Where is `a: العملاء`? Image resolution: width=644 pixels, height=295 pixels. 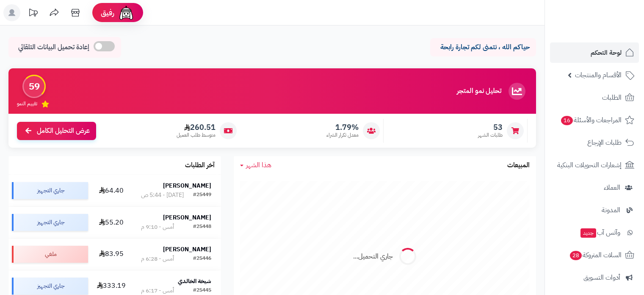 a: العملاء is located at coordinates (595, 187).